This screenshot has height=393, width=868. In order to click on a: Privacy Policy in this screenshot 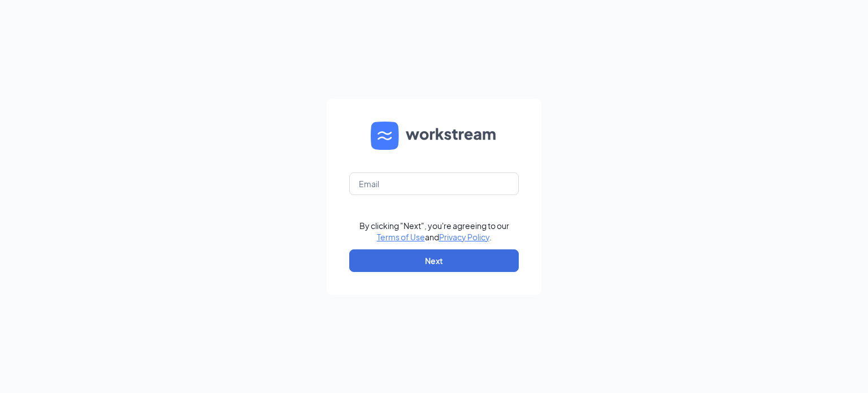, I will do `click(464, 237)`.